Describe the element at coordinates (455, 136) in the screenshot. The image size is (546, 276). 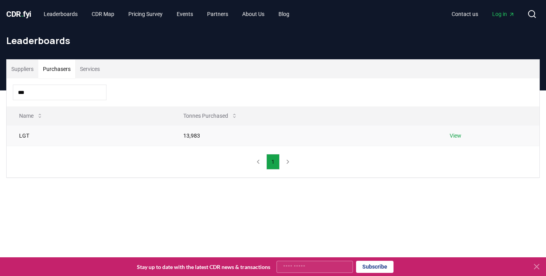
I see `a: View` at that location.